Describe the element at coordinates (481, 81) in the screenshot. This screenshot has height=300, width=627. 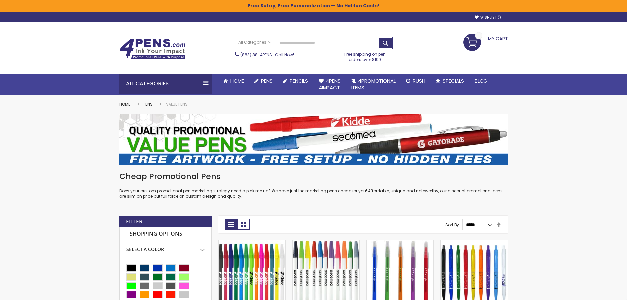
I see `a: Blog` at that location.